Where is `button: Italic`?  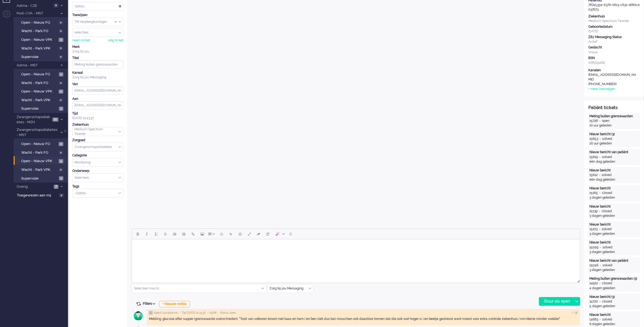 button: Italic is located at coordinates (147, 234).